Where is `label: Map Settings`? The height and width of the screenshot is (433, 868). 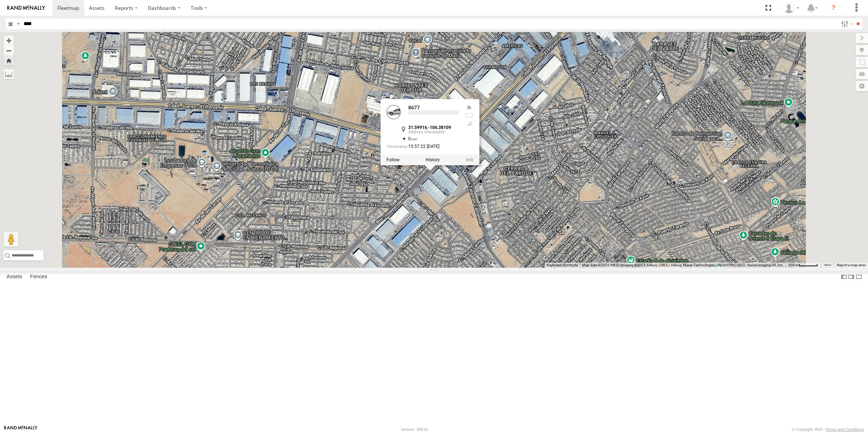 label: Map Settings is located at coordinates (862, 86).